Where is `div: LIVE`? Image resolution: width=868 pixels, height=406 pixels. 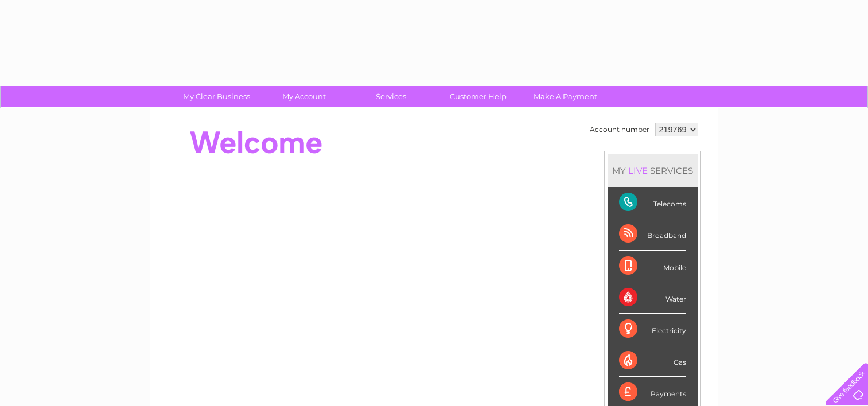
div: LIVE is located at coordinates (638, 170).